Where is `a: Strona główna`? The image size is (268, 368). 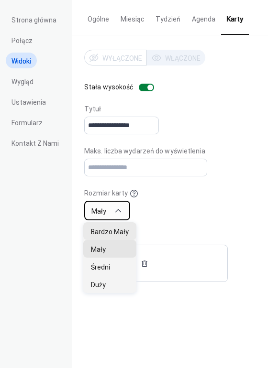 a: Strona główna is located at coordinates (34, 19).